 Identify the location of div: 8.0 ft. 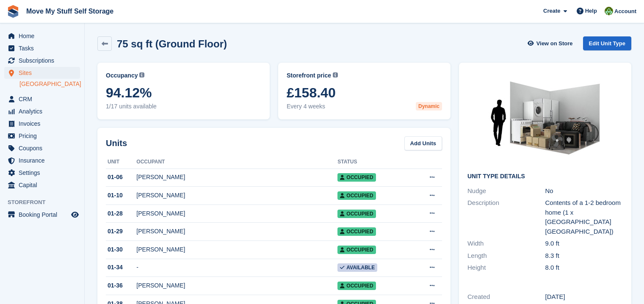
(584, 267).